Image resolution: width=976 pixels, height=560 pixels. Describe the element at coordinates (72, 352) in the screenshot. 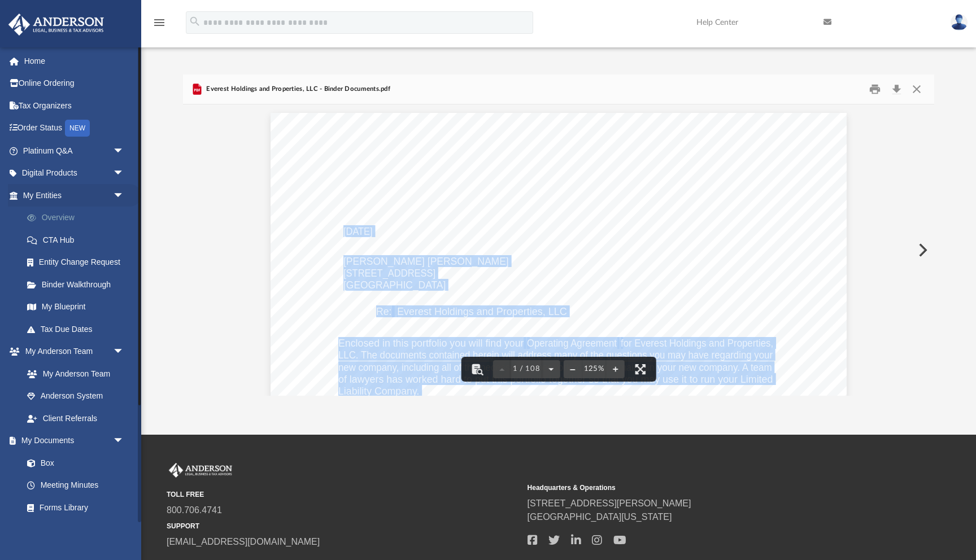

I see `a: My Anderson Teamarrow_drop_down` at that location.